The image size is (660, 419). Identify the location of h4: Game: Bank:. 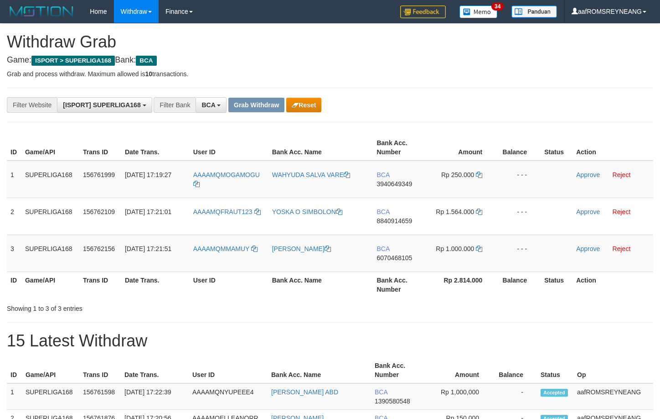
(330, 60).